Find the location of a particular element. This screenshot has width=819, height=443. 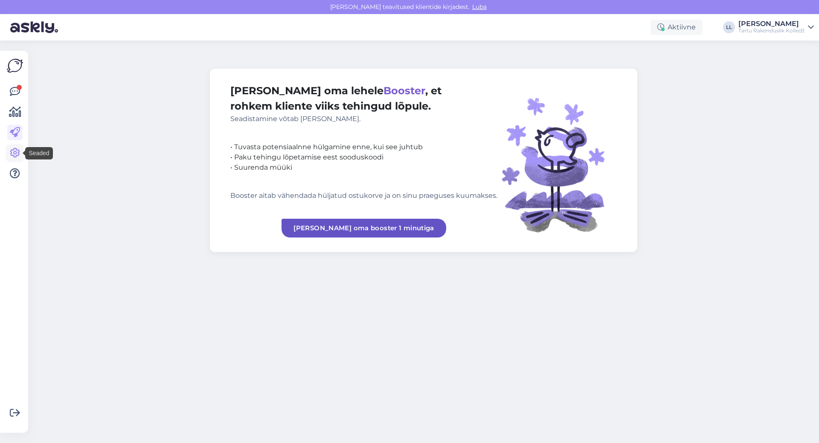

div: Tartu Rakenduslik Kolledž is located at coordinates (771, 31).